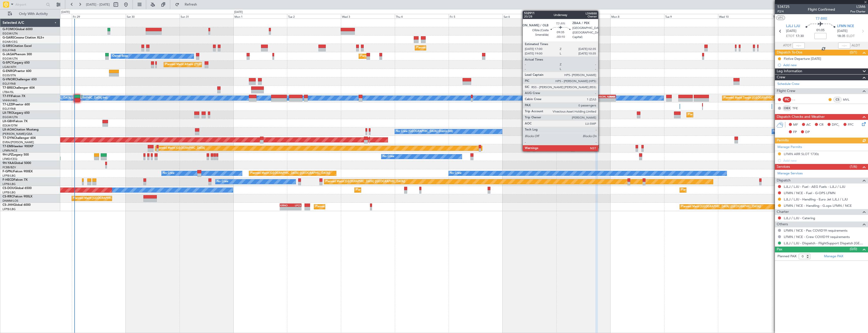 This screenshot has width=868, height=333. Describe the element at coordinates (18, 197) in the screenshot. I see `a: CS-RRCFalcon 900LX` at that location.